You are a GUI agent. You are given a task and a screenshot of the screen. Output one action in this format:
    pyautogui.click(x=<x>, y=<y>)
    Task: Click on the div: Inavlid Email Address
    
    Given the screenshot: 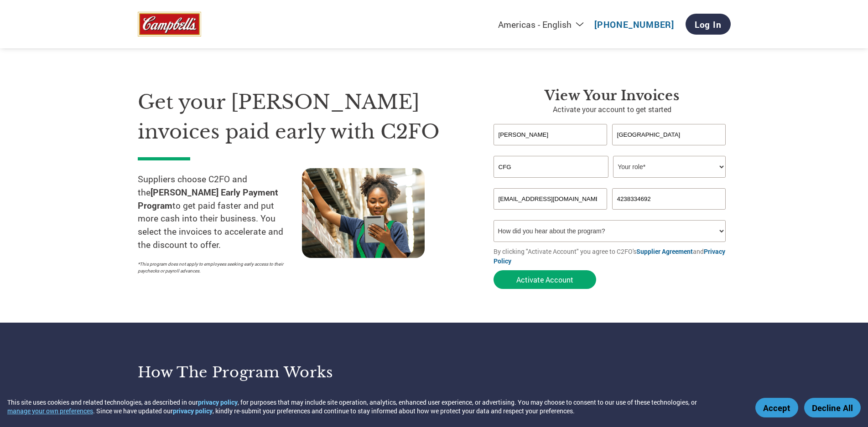 What is the action you would take?
    pyautogui.click(x=550, y=213)
    